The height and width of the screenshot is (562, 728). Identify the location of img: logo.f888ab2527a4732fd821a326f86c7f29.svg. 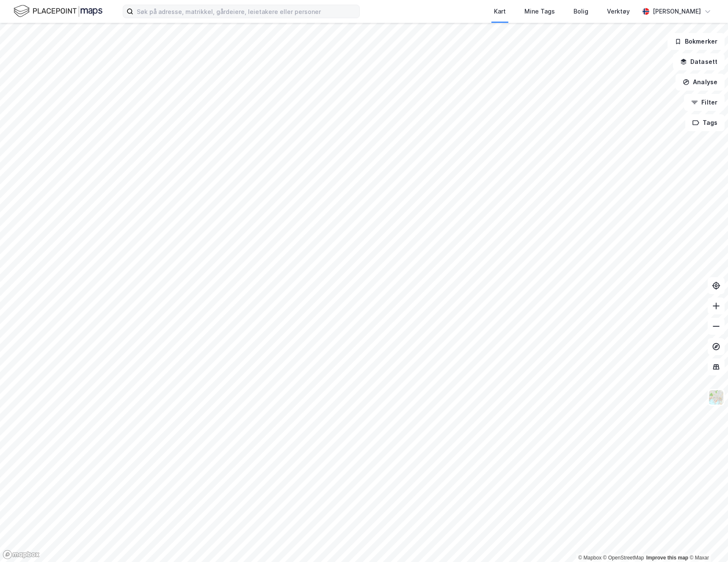
(58, 11).